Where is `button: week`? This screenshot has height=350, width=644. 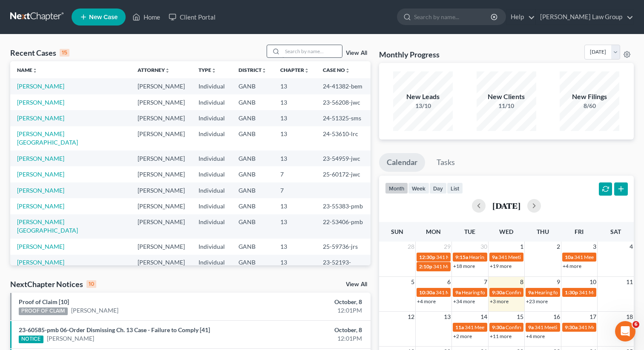 button: week is located at coordinates (419, 188).